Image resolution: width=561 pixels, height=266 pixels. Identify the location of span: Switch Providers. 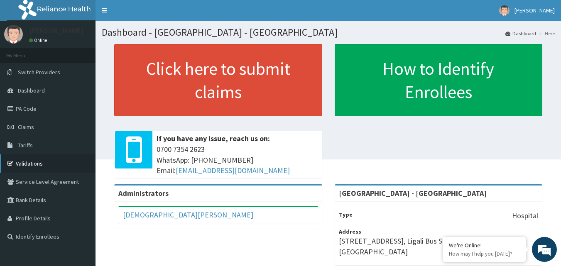
(39, 72).